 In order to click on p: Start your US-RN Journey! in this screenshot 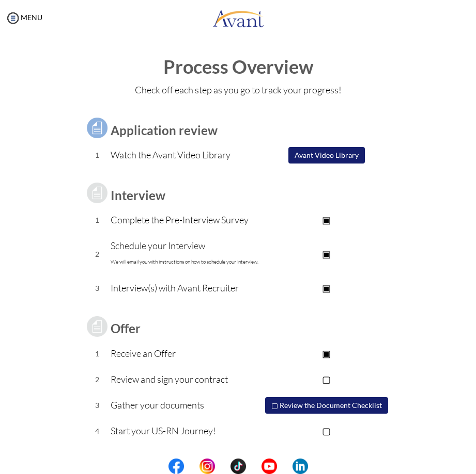, I will do `click(185, 431)`.